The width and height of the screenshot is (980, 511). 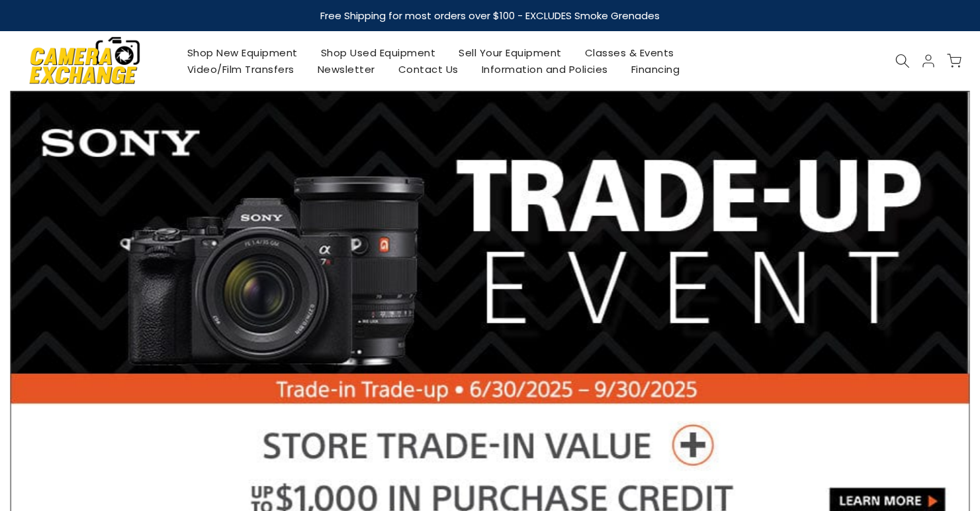 What do you see at coordinates (655, 69) in the screenshot?
I see `a: Financing` at bounding box center [655, 69].